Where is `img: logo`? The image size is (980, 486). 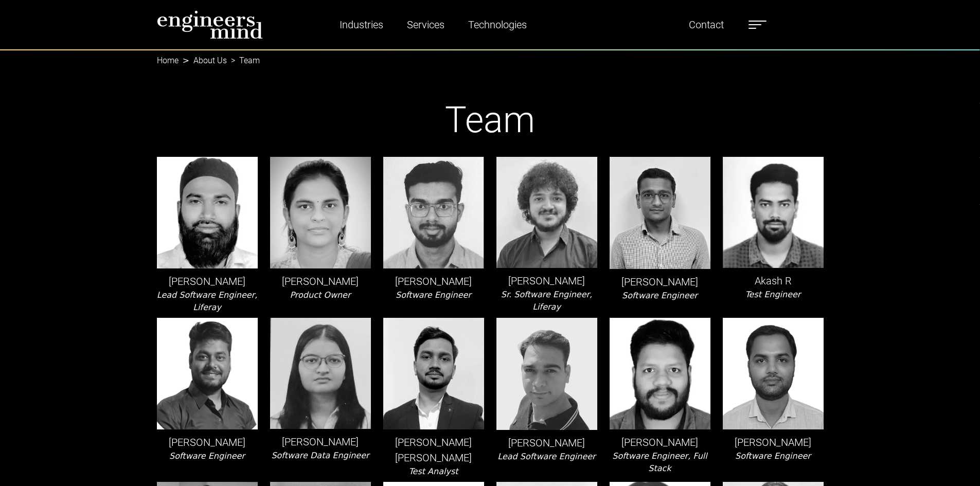
img: logo is located at coordinates (210, 25).